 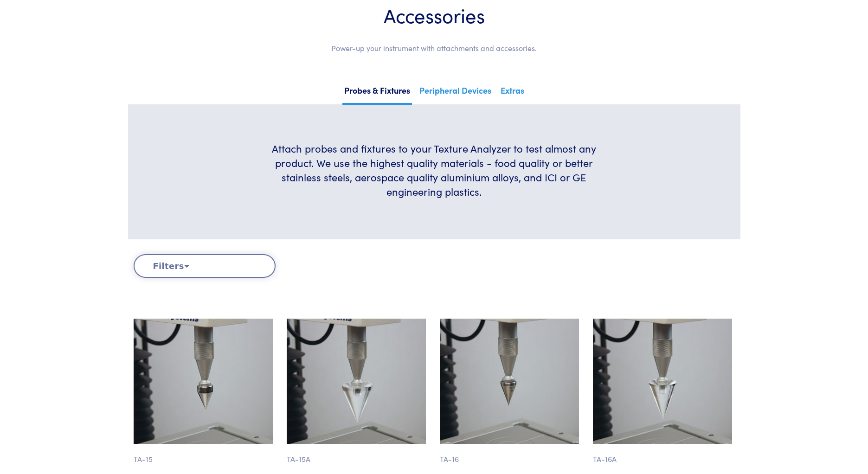 What do you see at coordinates (203, 381) in the screenshot?
I see `img: cone_ta-15_45-degree_2.jpg` at bounding box center [203, 381].